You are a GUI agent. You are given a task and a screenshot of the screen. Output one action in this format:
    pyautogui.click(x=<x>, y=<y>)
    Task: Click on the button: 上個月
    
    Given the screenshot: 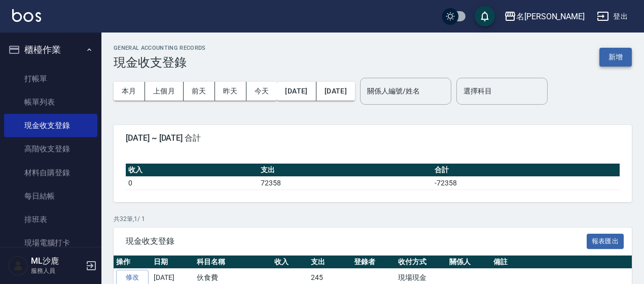 What is the action you would take?
    pyautogui.click(x=164, y=91)
    